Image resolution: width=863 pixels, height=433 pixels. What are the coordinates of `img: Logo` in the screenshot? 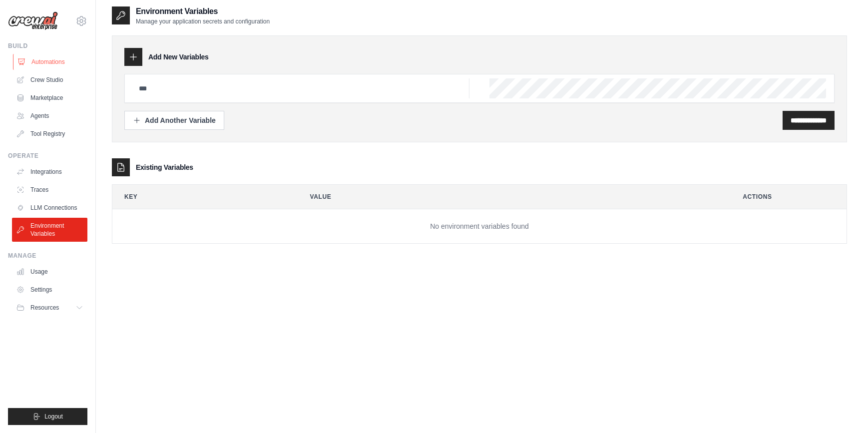 It's located at (33, 21).